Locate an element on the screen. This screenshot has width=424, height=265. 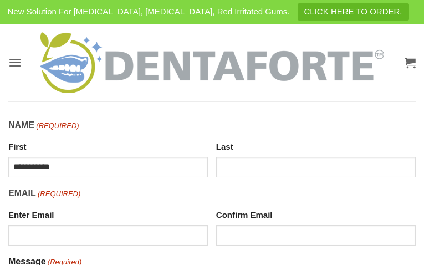
a: Menu is located at coordinates (15, 62).